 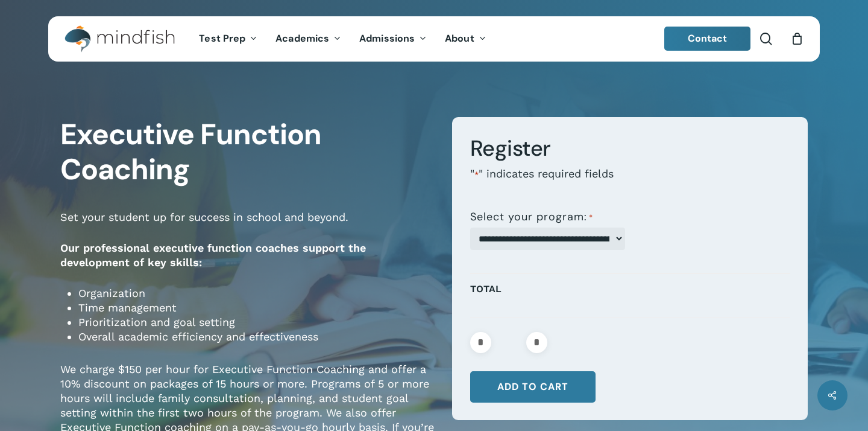 What do you see at coordinates (213, 255) in the screenshot?
I see `strong: Our professional executive function coaches support the development of key skills:` at bounding box center [213, 255].